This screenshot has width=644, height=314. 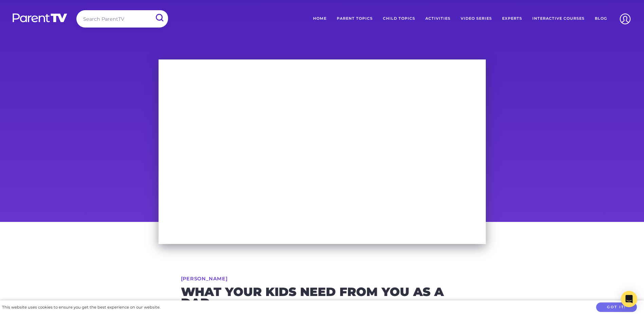 I want to click on h2: What Your Kids Need From You As A Dad, so click(x=322, y=297).